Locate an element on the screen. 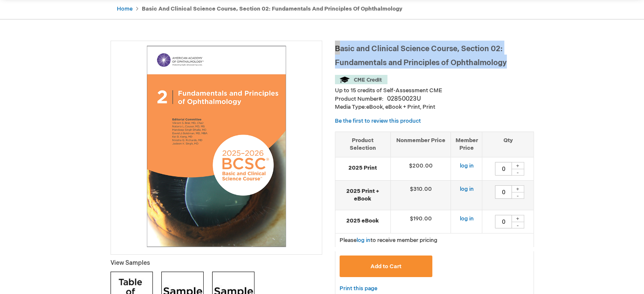 This screenshot has height=294, width=644. span: Basic and Clinical Science Course, Section 02: Fundamentals and Principles of Ophthalmology is located at coordinates (421, 56).